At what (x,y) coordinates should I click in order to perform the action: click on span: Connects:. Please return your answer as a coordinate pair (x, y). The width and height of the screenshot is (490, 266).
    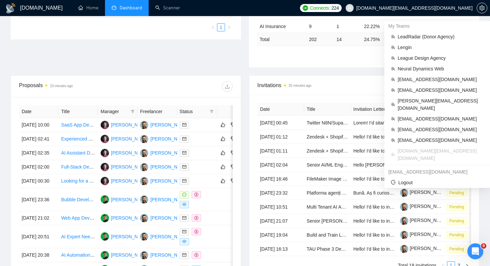
    Looking at the image, I should click on (320, 8).